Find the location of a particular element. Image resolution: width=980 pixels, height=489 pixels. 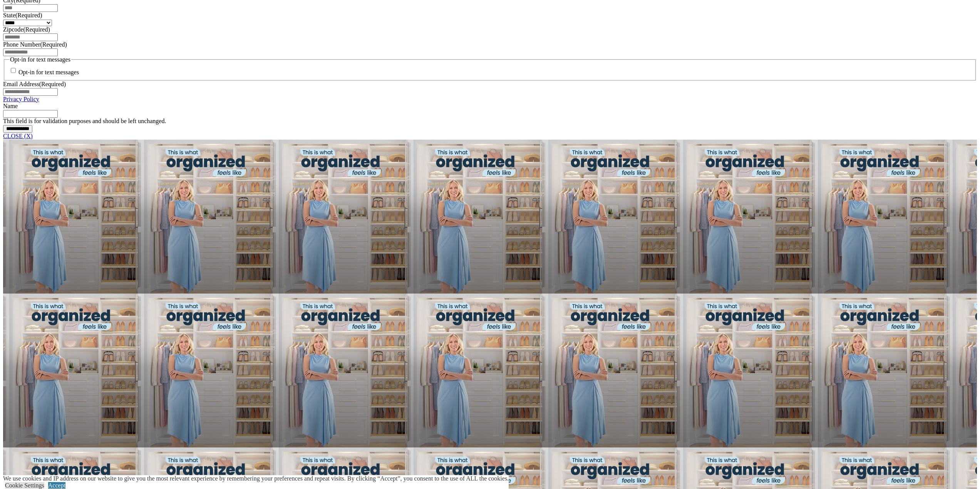

label: Zipcode is located at coordinates (27, 29).